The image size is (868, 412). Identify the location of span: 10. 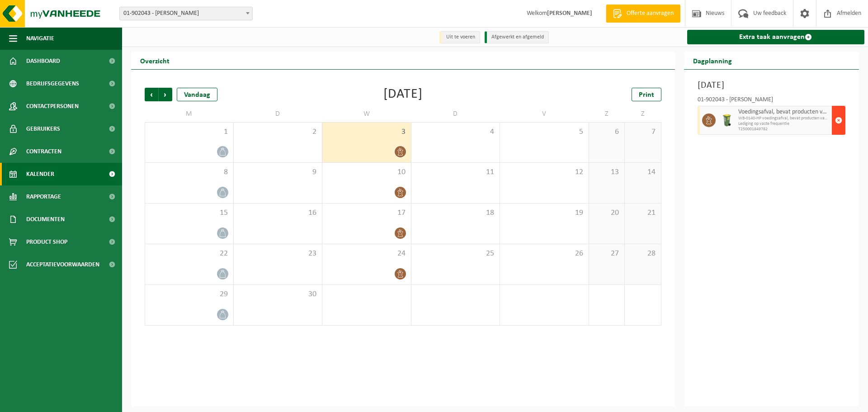
(367, 172).